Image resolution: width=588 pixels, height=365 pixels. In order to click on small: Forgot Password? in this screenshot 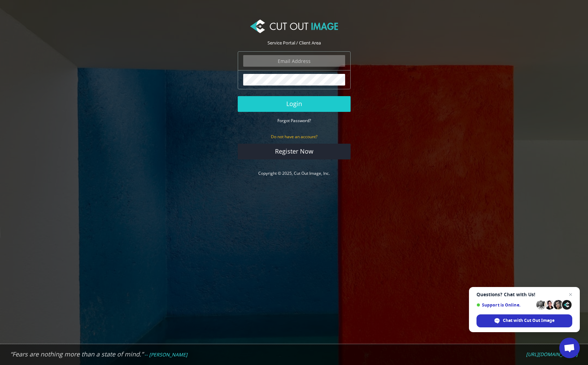, I will do `click(294, 120)`.